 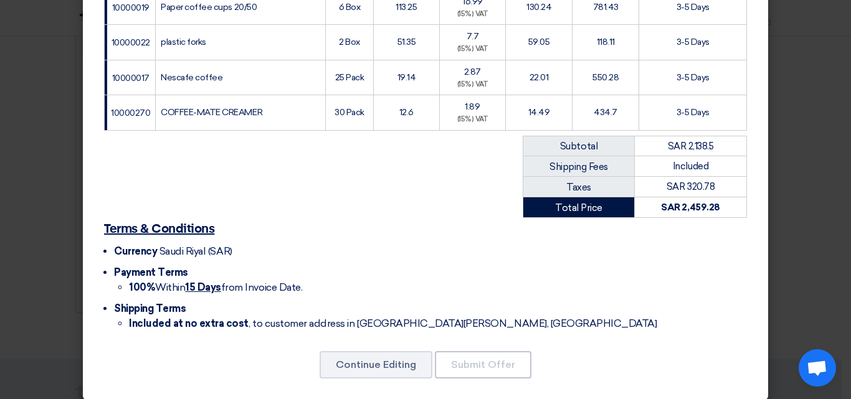 I want to click on font: SAR 320.78, so click(x=690, y=187).